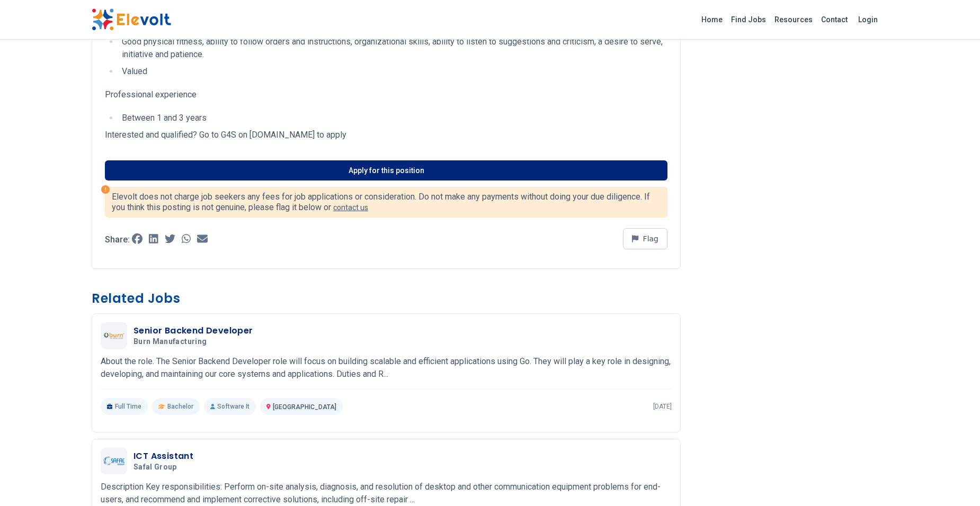  I want to click on p: Description Key responsibilities: Perform on-site analysis, diagnosis, and resolution of desktop ..., so click(386, 494).